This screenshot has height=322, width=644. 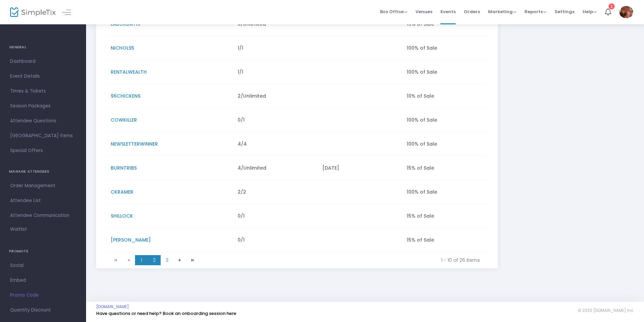 I want to click on span: CKRAMER, so click(x=122, y=192).